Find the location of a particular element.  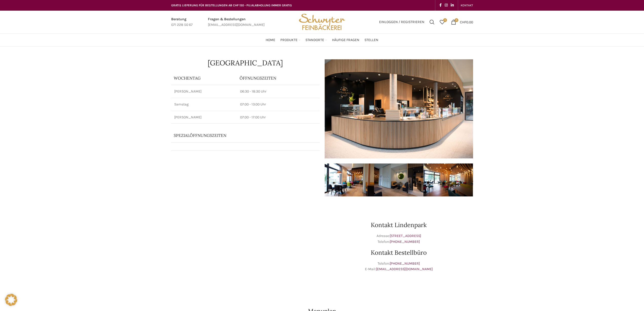

div: Secondary navigation is located at coordinates (467, 5).